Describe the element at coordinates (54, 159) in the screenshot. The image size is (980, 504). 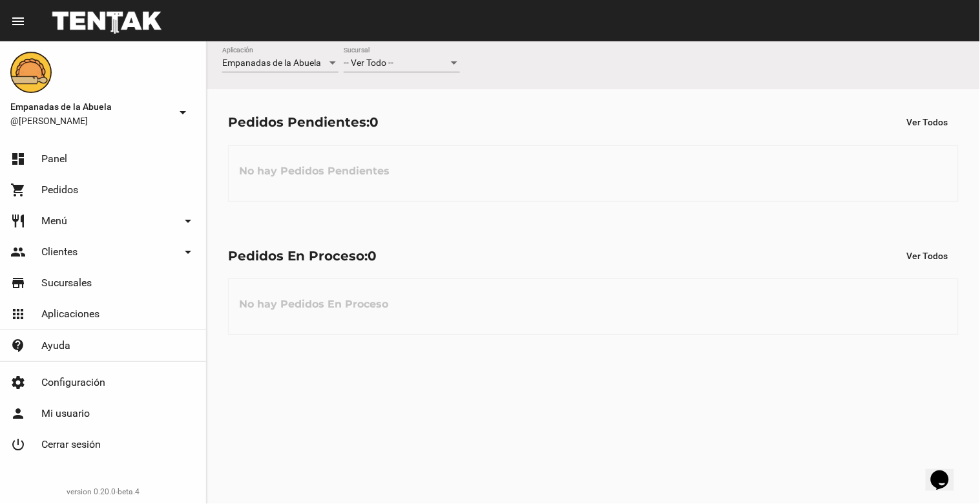
I see `span: Panel` at that location.